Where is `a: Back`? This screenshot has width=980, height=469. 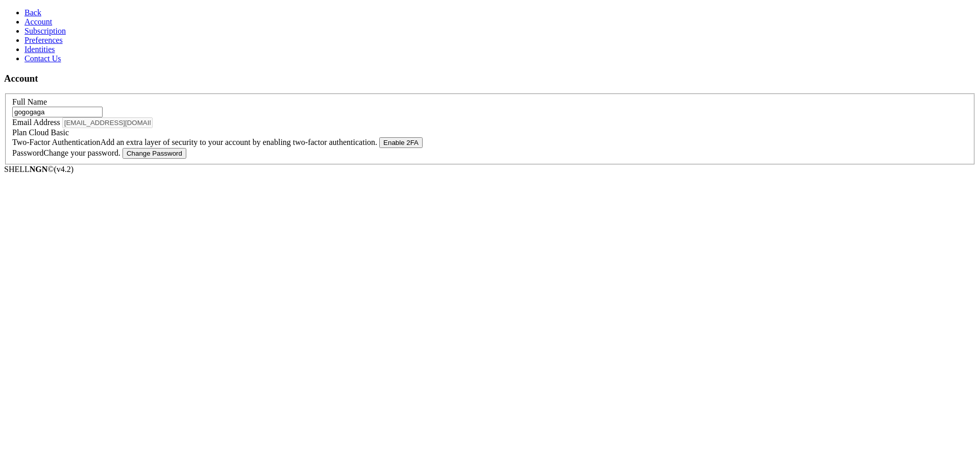
a: Back is located at coordinates (32, 13).